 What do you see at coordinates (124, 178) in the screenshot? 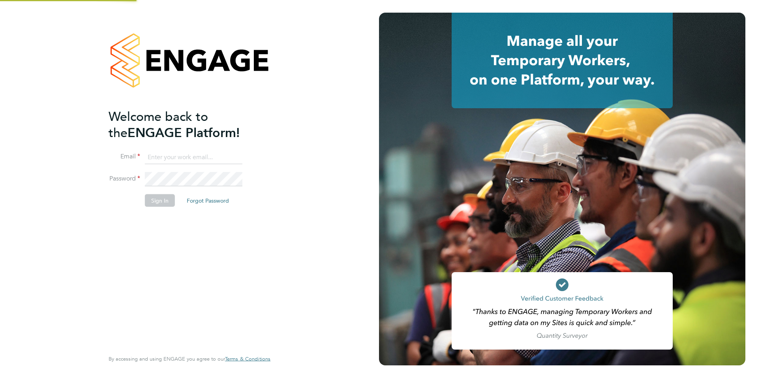
I see `label: Password` at bounding box center [124, 178].